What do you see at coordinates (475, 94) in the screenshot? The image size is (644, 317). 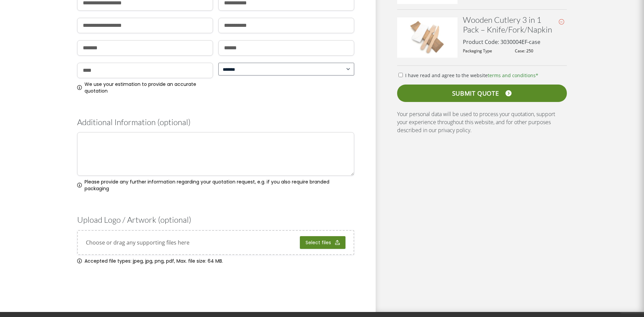 I see `span: SUBMIT QUOTE` at bounding box center [475, 94].